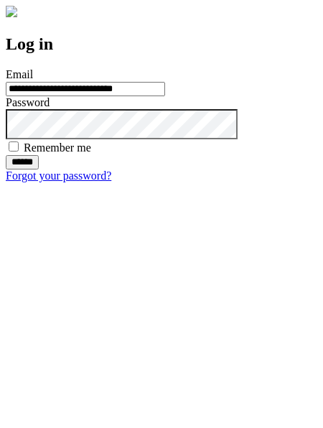  What do you see at coordinates (162, 44) in the screenshot?
I see `h2: Log in` at bounding box center [162, 44].